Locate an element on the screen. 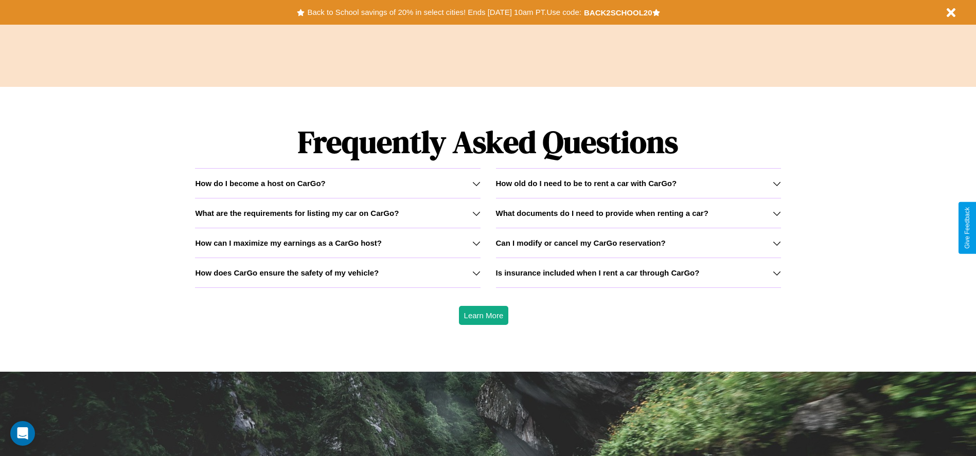  h3: What documents do I need to provide when renting a car? is located at coordinates (602, 213).